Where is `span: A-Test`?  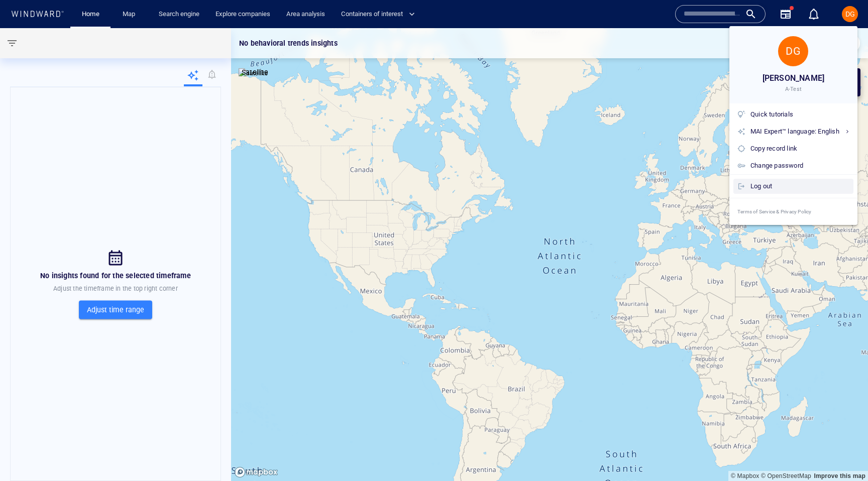 span: A-Test is located at coordinates (793, 90).